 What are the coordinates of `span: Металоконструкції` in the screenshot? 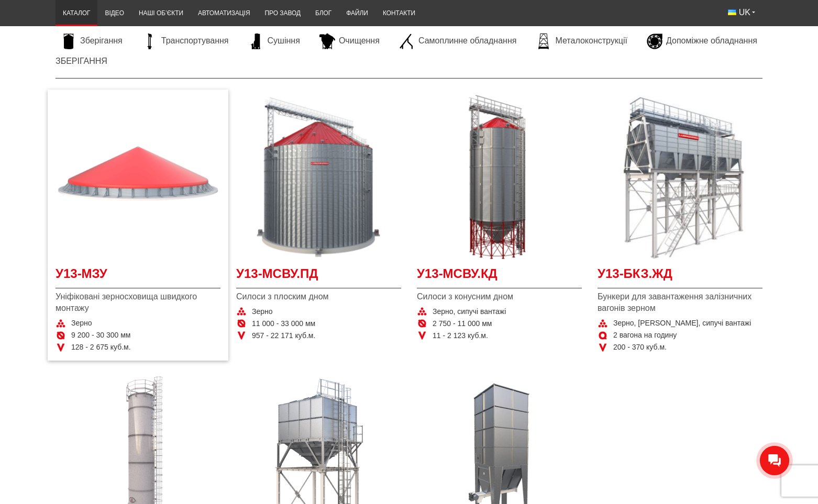 It's located at (591, 41).